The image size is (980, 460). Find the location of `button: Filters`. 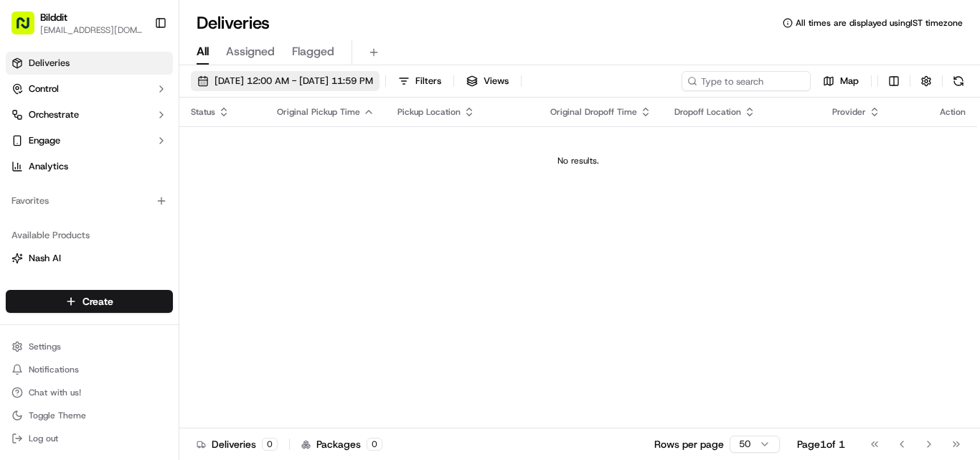

button: Filters is located at coordinates (420, 82).